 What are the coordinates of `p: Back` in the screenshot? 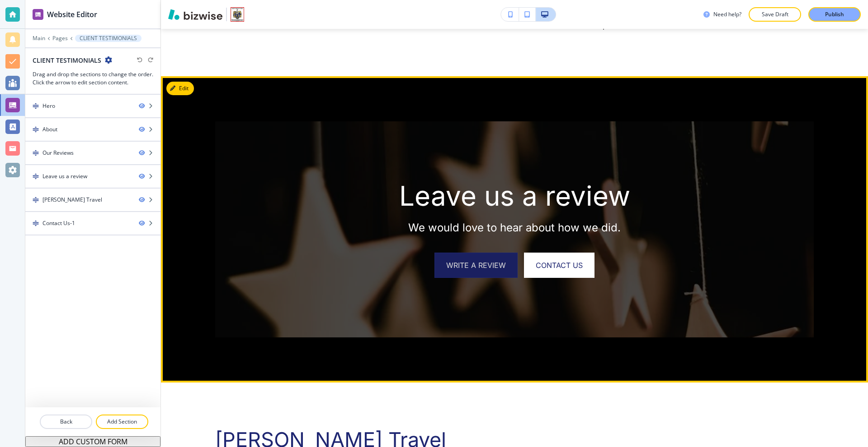 It's located at (66, 422).